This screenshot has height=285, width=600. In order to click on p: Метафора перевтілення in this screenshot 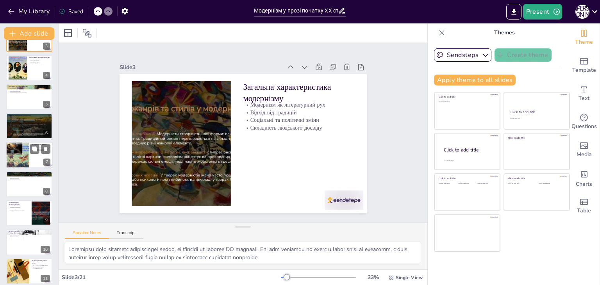, I will do `click(19, 207)`.